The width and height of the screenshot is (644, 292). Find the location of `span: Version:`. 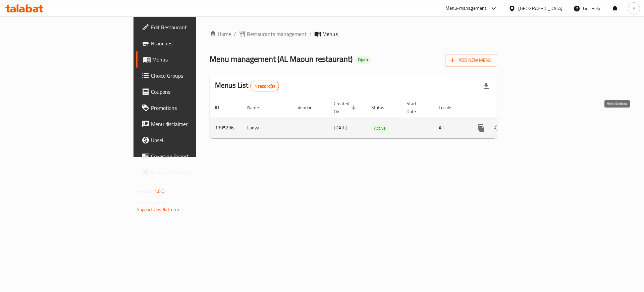

span: Version: is located at coordinates (145, 191).